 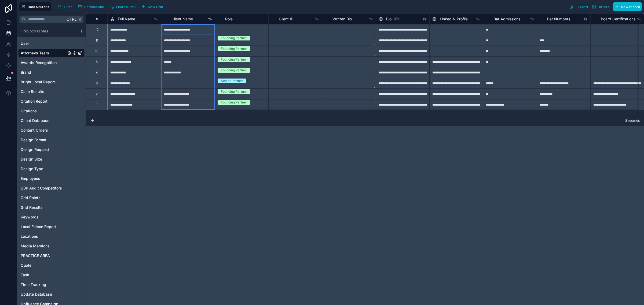 What do you see at coordinates (34, 53) in the screenshot?
I see `span: Attorneys Team` at bounding box center [34, 53].